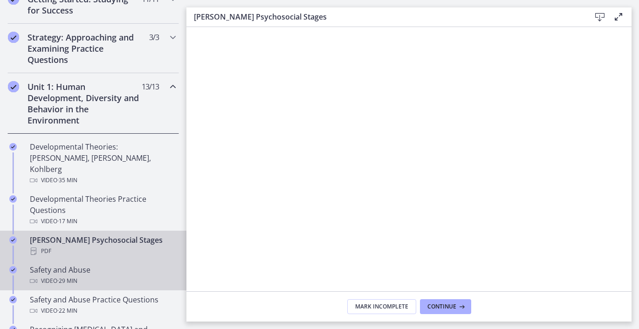 This screenshot has height=329, width=639. What do you see at coordinates (103, 305) in the screenshot?
I see `div: Safety and Abuse Practice Questions` at bounding box center [103, 305].